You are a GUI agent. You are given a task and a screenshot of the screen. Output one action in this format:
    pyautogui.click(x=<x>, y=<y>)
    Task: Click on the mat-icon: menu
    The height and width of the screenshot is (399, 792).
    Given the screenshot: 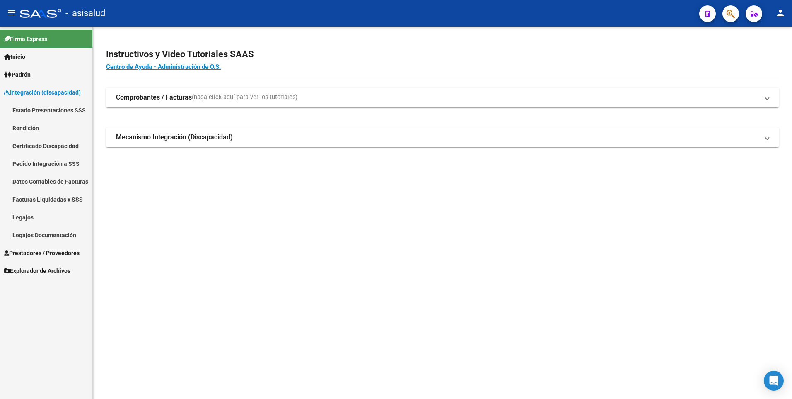 What is the action you would take?
    pyautogui.click(x=12, y=13)
    